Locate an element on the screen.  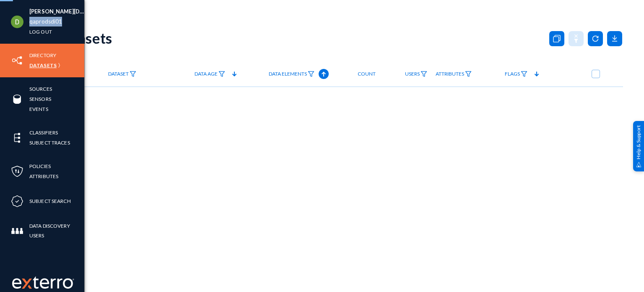
a: Policies is located at coordinates (40, 166).